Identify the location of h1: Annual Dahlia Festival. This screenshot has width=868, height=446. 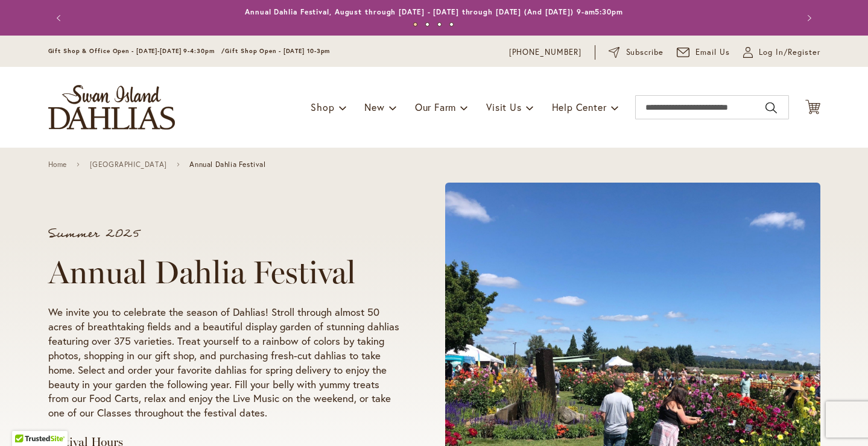
(223, 273).